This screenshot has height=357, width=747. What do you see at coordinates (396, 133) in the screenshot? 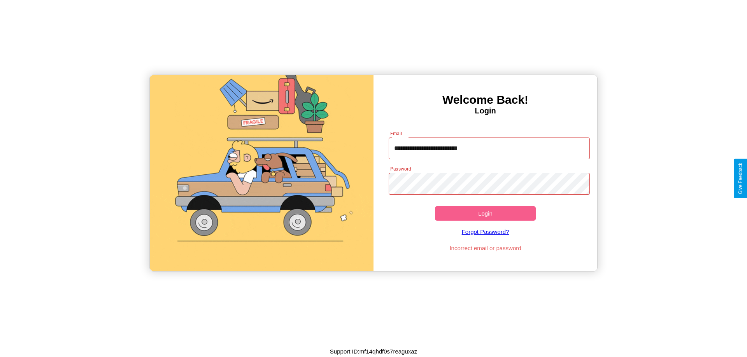
I see `label: Email` at bounding box center [396, 133].